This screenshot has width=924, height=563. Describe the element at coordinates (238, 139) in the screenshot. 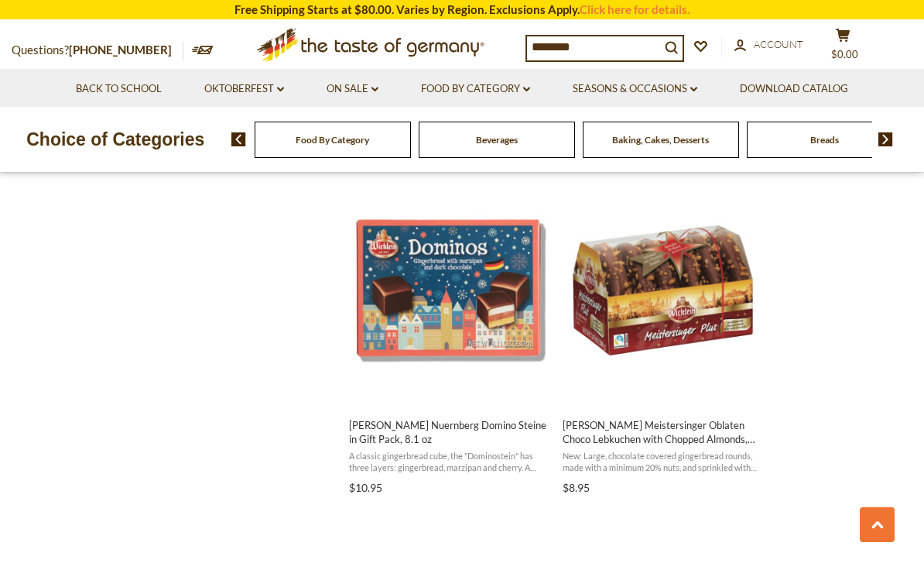

I see `img: previous arrow` at that location.